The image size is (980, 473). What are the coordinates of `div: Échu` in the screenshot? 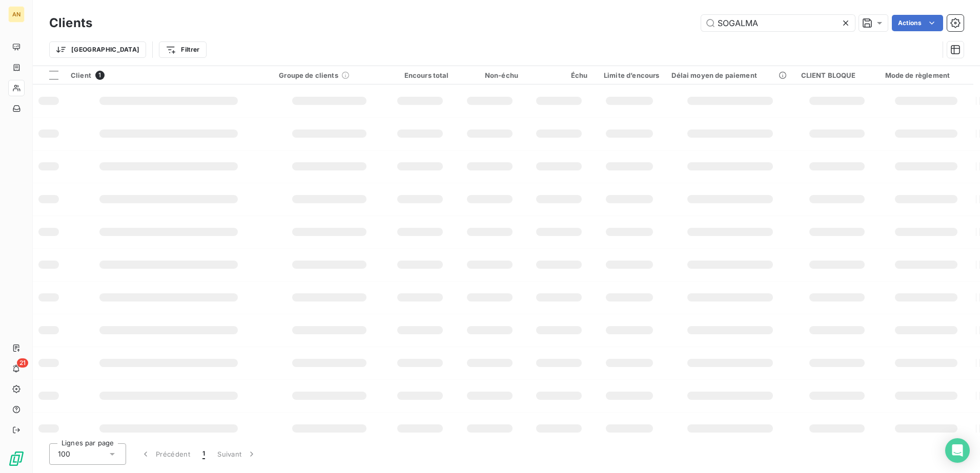 It's located at (559, 75).